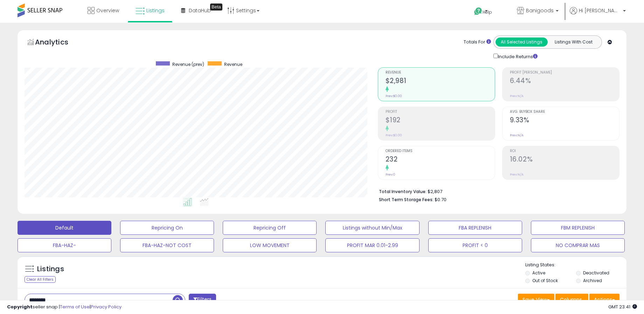 This screenshot has height=314, width=644. Describe the element at coordinates (564, 81) in the screenshot. I see `h2: 6.44%` at that location.